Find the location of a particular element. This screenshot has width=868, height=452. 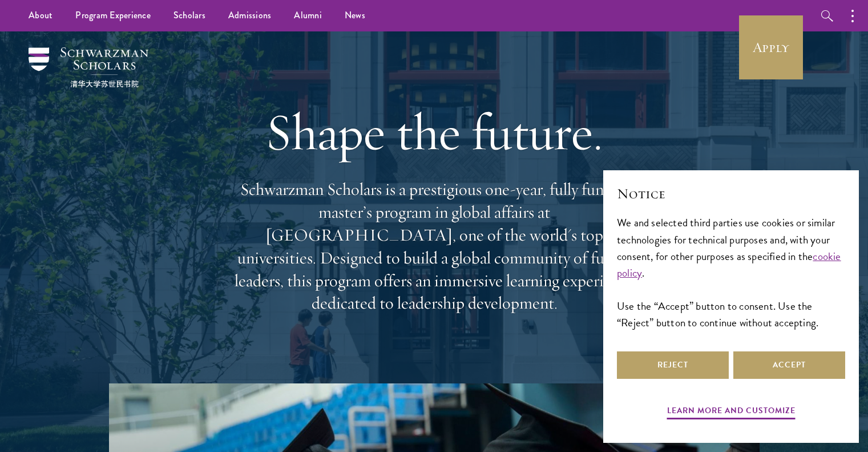

button: Accept is located at coordinates (789, 365).